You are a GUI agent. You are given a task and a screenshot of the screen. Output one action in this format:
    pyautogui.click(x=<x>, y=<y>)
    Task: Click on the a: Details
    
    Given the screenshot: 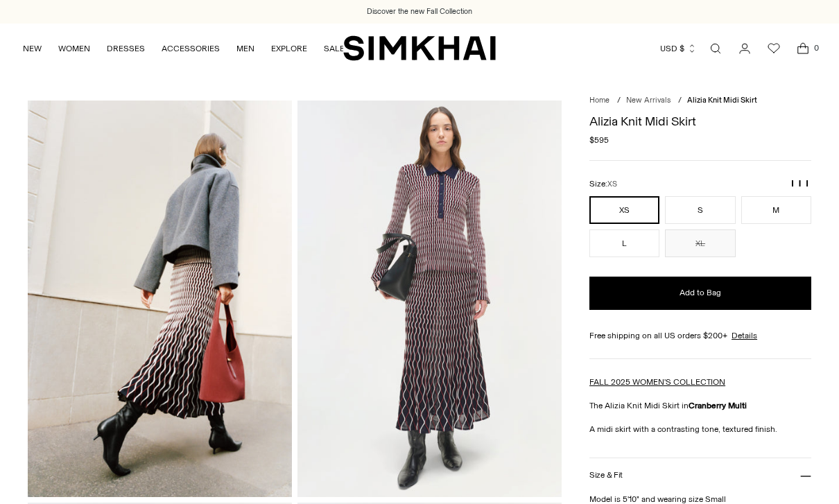 What is the action you would take?
    pyautogui.click(x=744, y=335)
    